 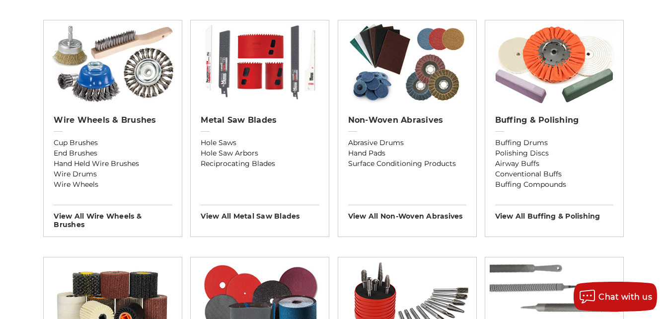 What do you see at coordinates (554, 143) in the screenshot?
I see `a: Buffing Drums` at bounding box center [554, 143].